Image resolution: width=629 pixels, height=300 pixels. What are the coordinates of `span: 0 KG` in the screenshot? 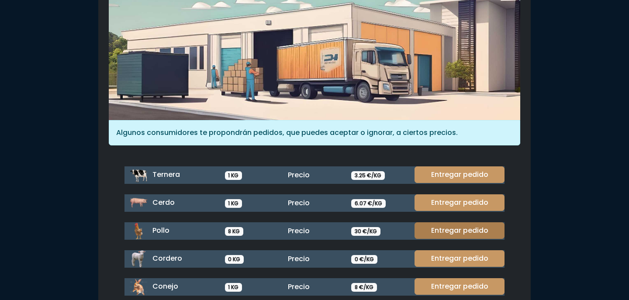 It's located at (235, 260).